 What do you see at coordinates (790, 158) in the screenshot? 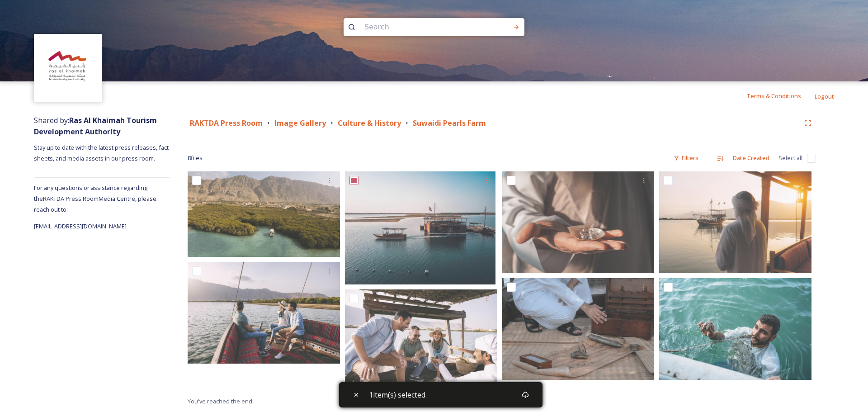
I see `span: Select all` at bounding box center [790, 158].